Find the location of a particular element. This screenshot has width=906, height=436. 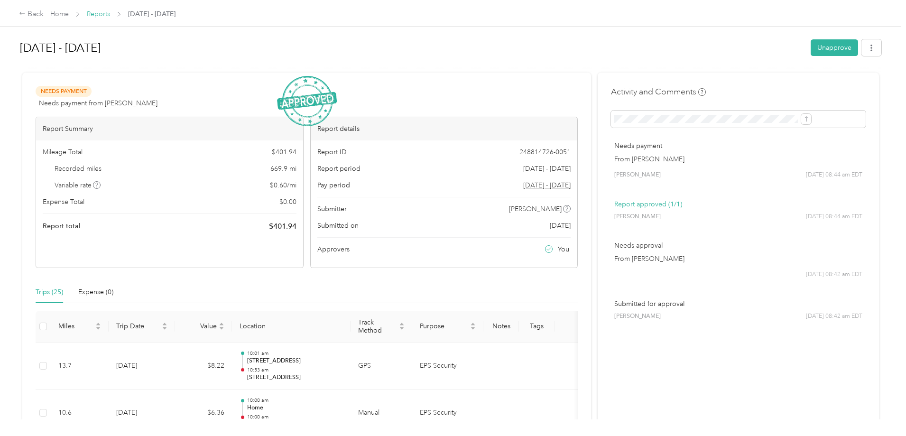

div: Report details is located at coordinates (444, 129).